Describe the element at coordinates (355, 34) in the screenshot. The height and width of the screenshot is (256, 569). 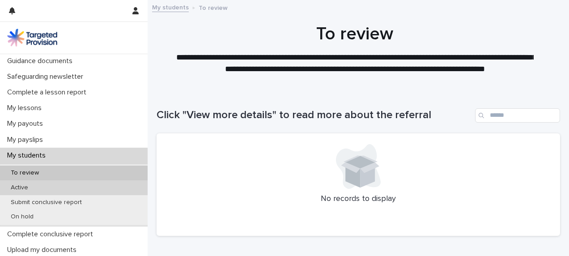
I see `h1: To review` at that location.